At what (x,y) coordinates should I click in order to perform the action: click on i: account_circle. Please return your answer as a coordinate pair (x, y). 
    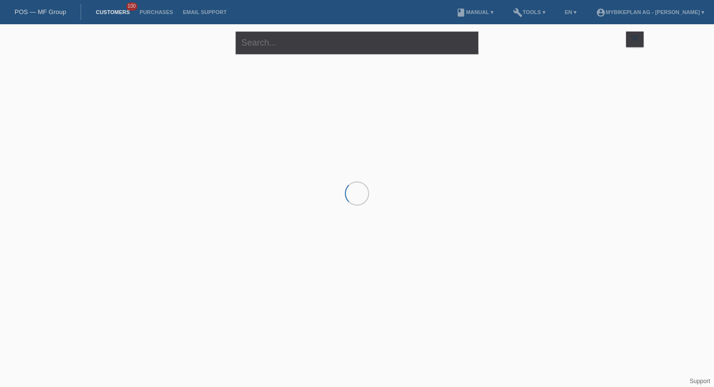
    Looking at the image, I should click on (600, 13).